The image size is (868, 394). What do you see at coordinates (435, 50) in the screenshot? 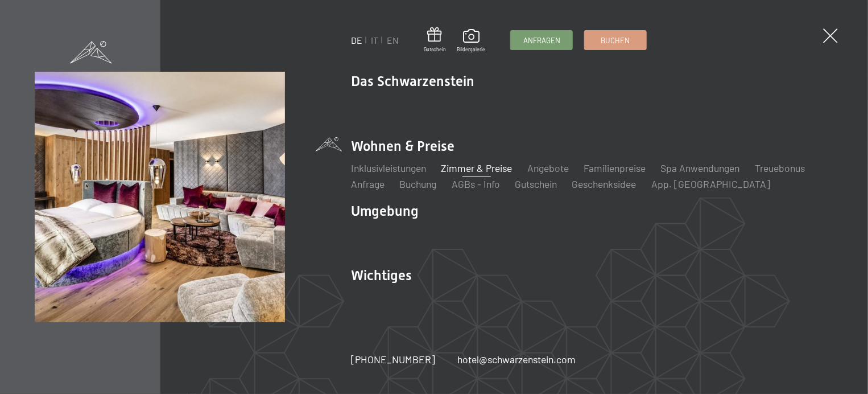
I see `span: Gutschein` at bounding box center [435, 50].